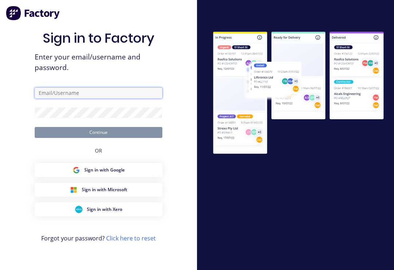 This screenshot has width=394, height=270. I want to click on span: Sign in with Microsoft, so click(104, 190).